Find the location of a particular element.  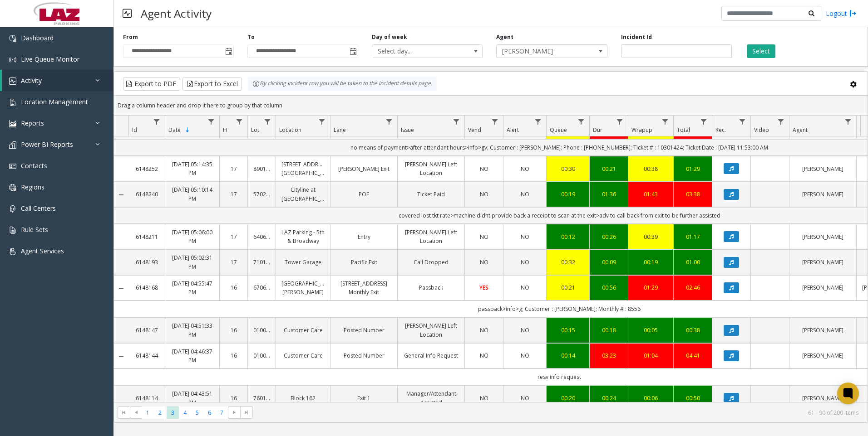

label: Agent is located at coordinates (505, 37).